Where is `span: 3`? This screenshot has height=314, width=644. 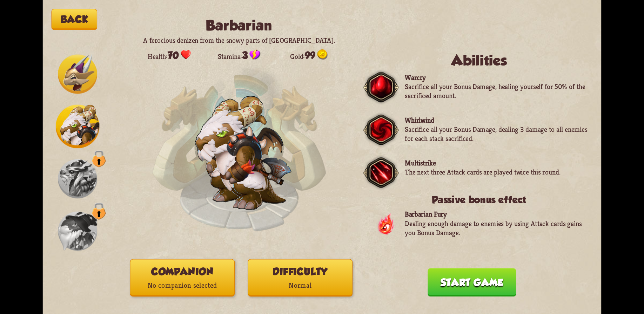
span: 3 is located at coordinates (245, 55).